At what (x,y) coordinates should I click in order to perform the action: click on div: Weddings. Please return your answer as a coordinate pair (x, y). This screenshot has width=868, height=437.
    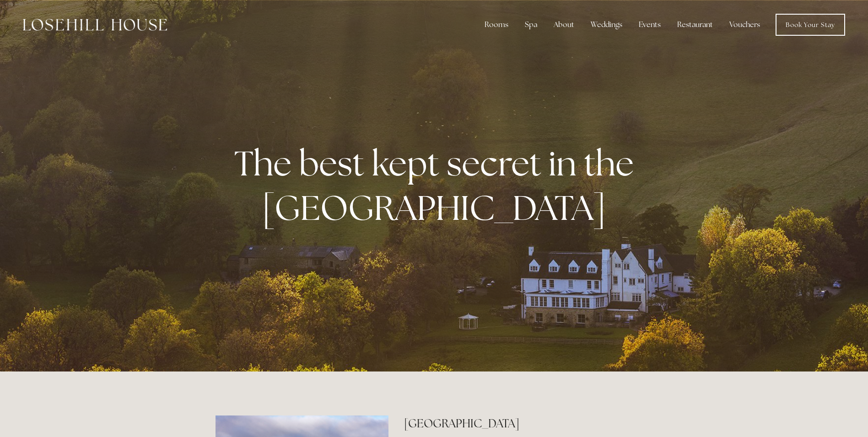
    Looking at the image, I should click on (606, 25).